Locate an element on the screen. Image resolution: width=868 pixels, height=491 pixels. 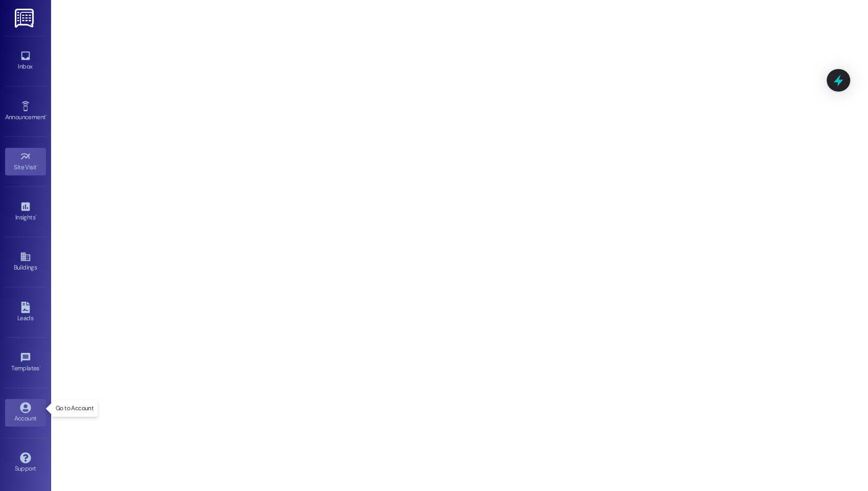
img: ResiDesk Logo is located at coordinates (25, 18).